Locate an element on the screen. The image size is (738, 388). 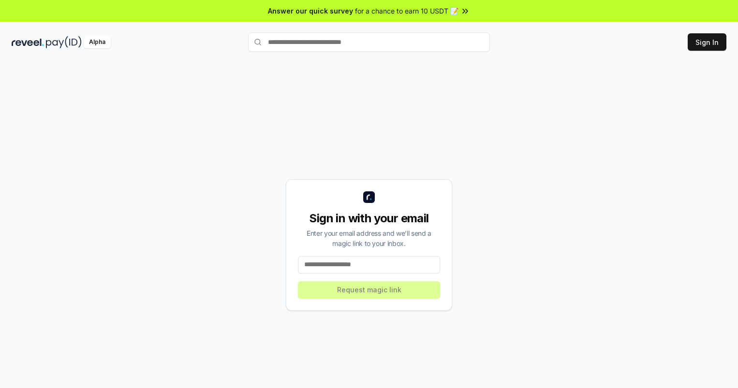
div: Enter your email address and we’ll send a magic link to your inbox. is located at coordinates (369, 238).